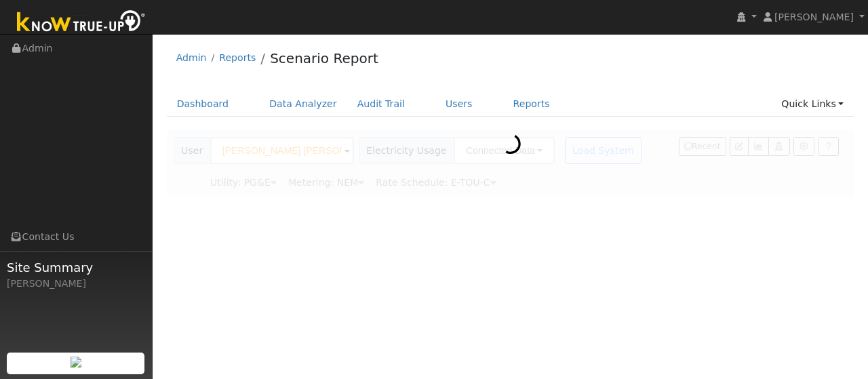  I want to click on a: Scenario Report, so click(324, 59).